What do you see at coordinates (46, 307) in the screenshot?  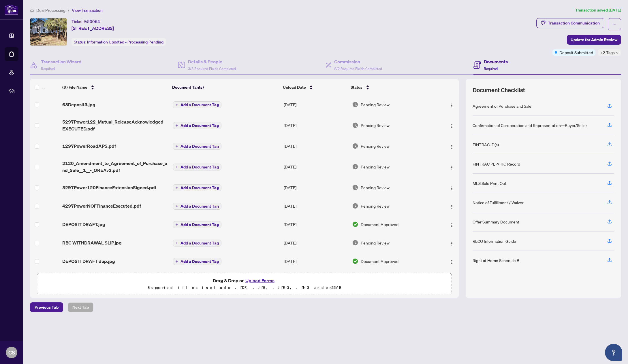 I see `button: Previous Tab` at bounding box center [46, 307].